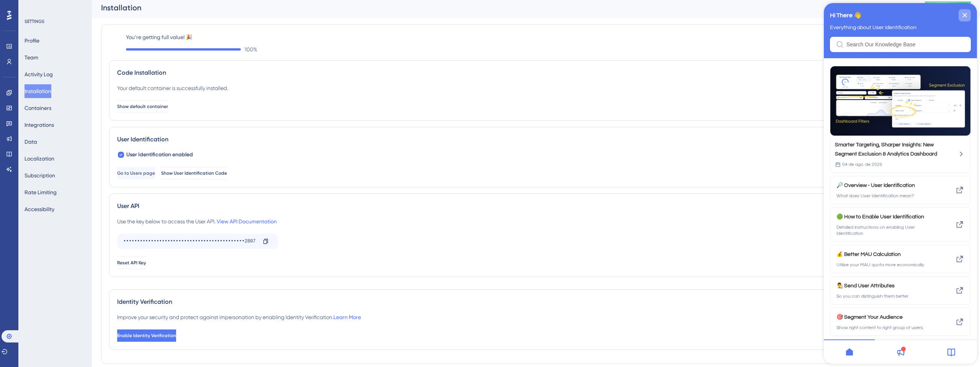 This screenshot has height=367, width=980. I want to click on span: Go to Users page, so click(136, 173).